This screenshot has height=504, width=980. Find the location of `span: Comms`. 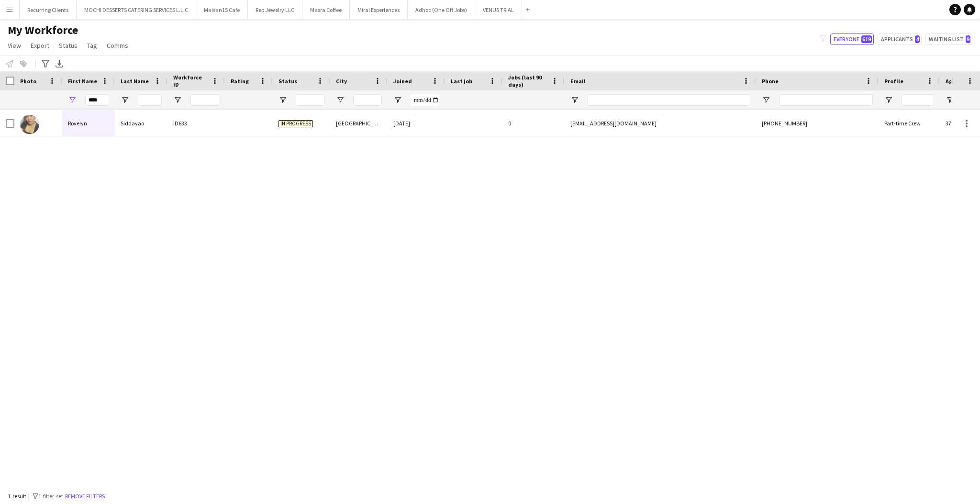

span: Comms is located at coordinates (117, 46).